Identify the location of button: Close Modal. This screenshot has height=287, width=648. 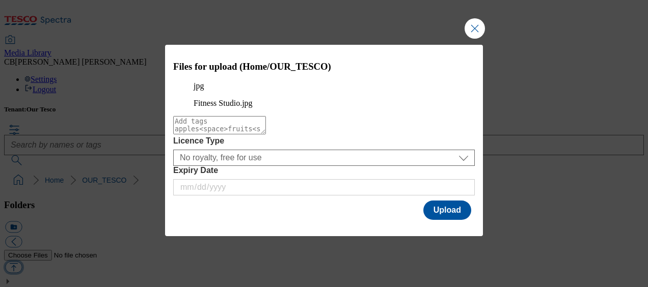
(474, 29).